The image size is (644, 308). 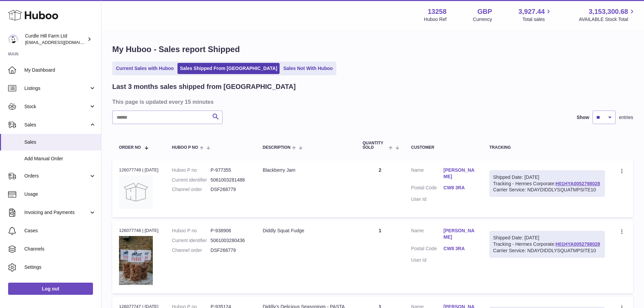 I want to click on span: Description, so click(x=277, y=147).